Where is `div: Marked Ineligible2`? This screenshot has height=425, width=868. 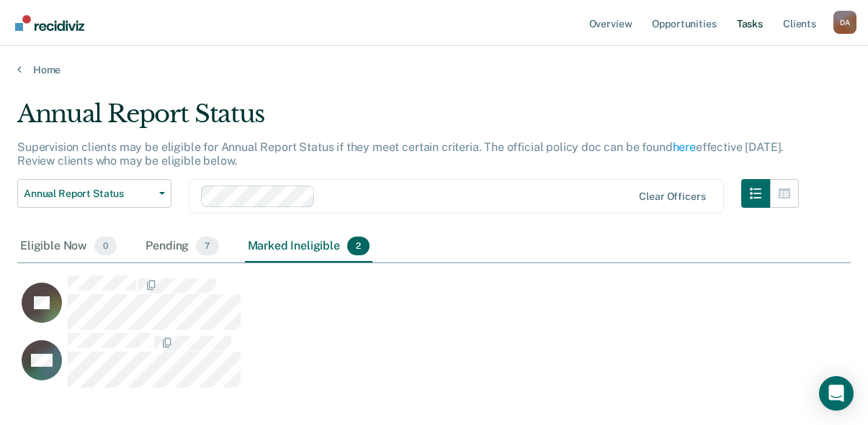
div: Marked Ineligible2 is located at coordinates (309, 247).